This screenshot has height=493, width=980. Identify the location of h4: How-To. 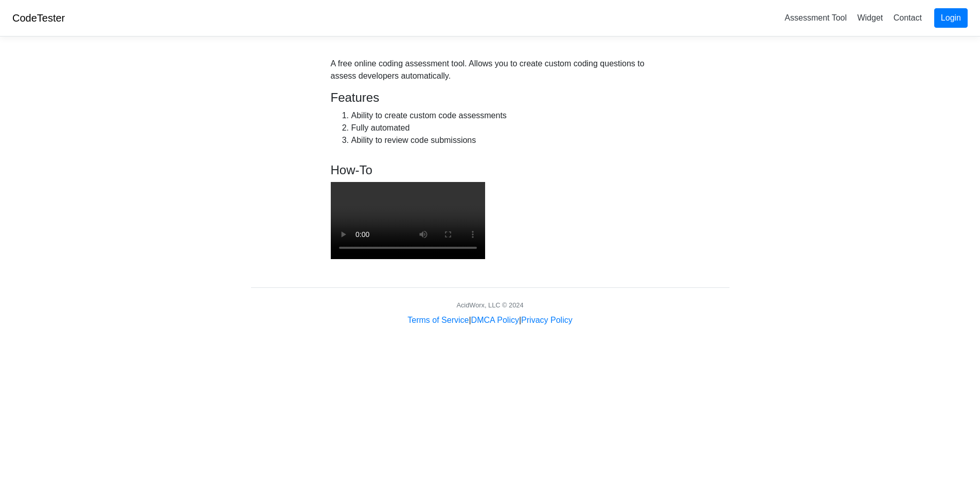
(408, 170).